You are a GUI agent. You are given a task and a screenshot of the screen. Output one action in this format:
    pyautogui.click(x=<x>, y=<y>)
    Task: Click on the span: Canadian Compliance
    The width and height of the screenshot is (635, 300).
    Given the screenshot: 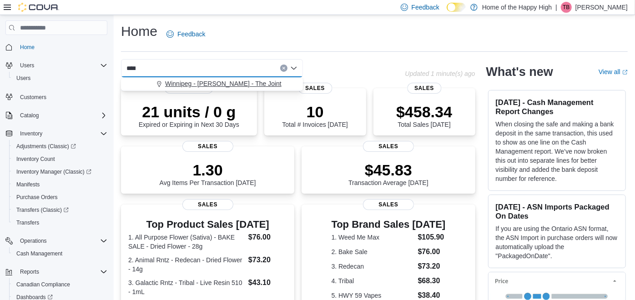 What is the action you would take?
    pyautogui.click(x=43, y=285)
    